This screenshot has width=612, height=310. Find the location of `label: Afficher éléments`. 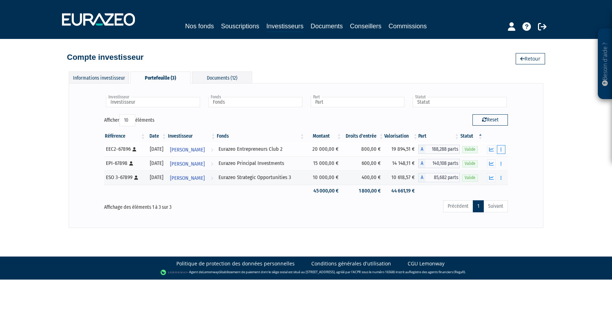

label: Afficher éléments is located at coordinates (129, 120).